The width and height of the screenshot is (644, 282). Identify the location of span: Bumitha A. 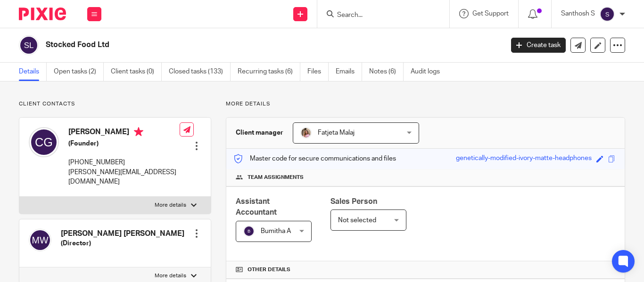
(275, 231).